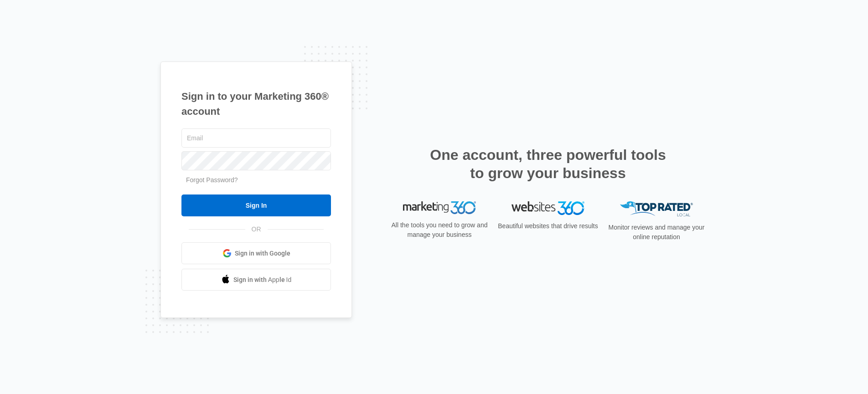 Image resolution: width=868 pixels, height=394 pixels. What do you see at coordinates (656, 209) in the screenshot?
I see `img: Top Rated Local` at bounding box center [656, 209].